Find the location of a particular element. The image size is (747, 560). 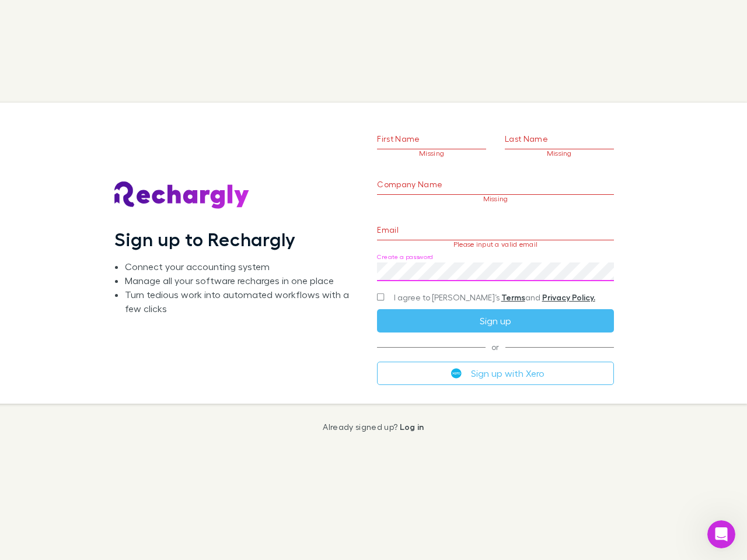

button: Sign up is located at coordinates (495, 321).